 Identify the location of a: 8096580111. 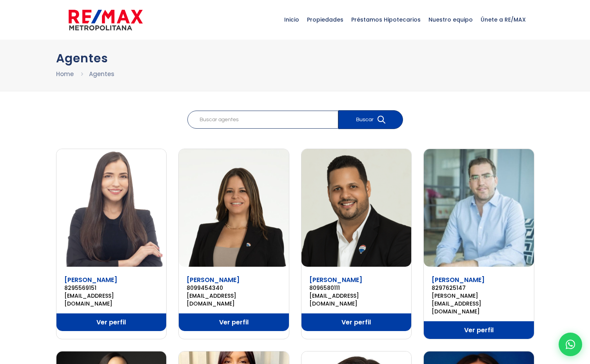
(356, 288).